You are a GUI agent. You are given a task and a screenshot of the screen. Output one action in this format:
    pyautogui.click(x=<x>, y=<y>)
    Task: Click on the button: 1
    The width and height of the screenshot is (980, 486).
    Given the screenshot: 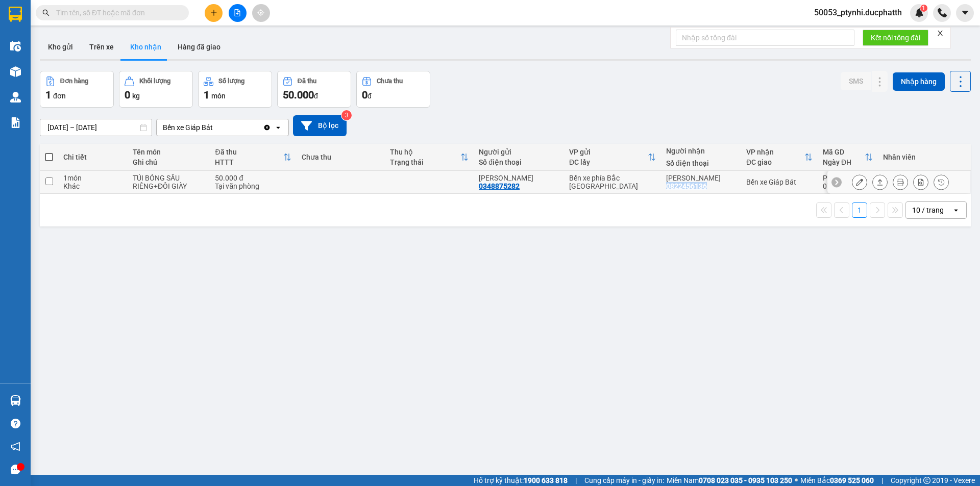 What is the action you would take?
    pyautogui.click(x=860, y=210)
    